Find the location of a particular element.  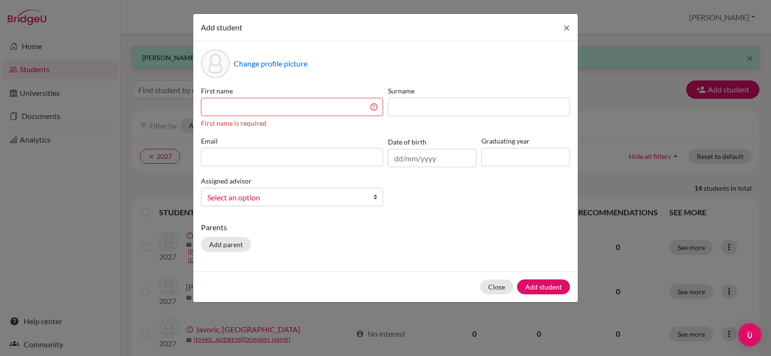

label: First name is located at coordinates (292, 91).